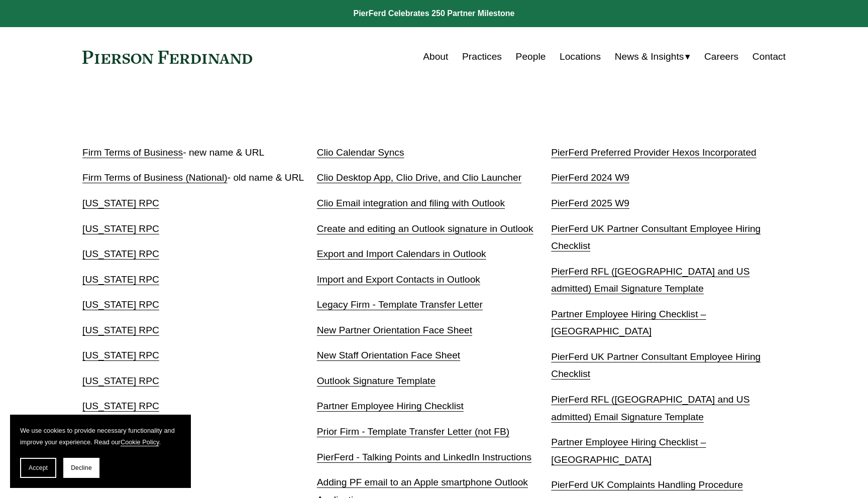 This screenshot has height=498, width=868. Describe the element at coordinates (390, 406) in the screenshot. I see `a: Partner Employee Hiring Checklist` at that location.